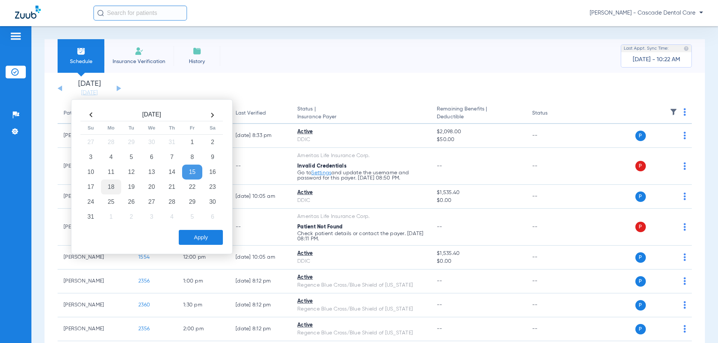 Image resolution: width=718 pixels, height=343 pixels. Describe the element at coordinates (551, 114) in the screenshot. I see `th: Status` at that location.